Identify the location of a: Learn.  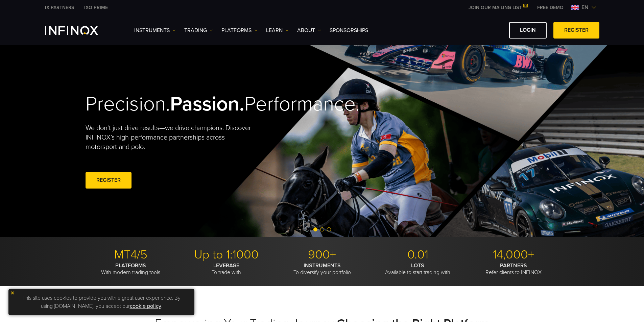
(277, 30).